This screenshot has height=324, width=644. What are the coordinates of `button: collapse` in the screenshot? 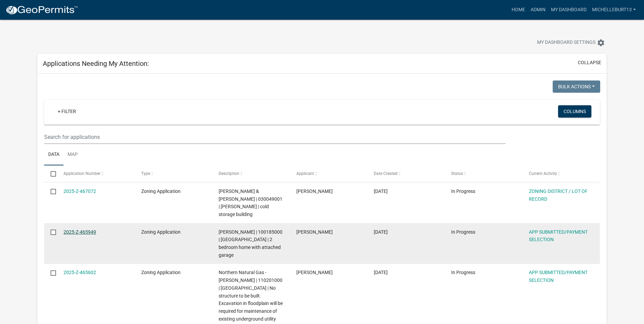 It's located at (589, 62).